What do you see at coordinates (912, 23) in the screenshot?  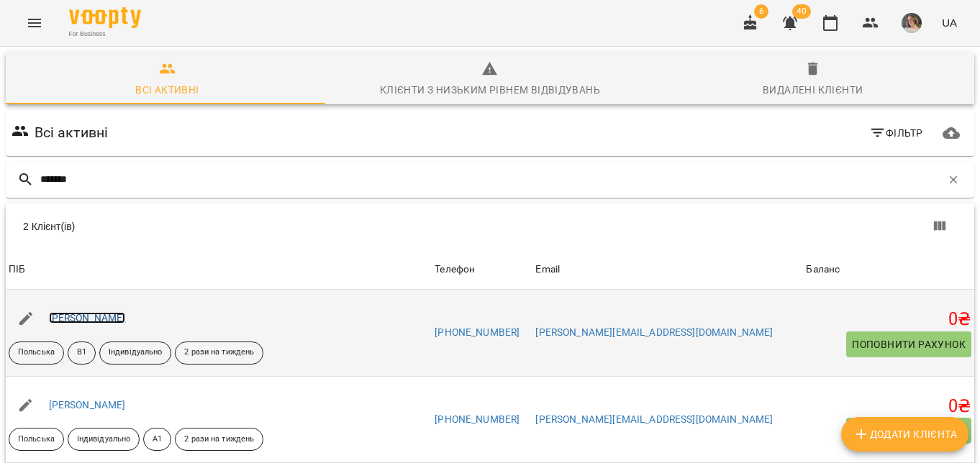 I see `img: 579a670a21908ba1ed2e248daec19a77.jpeg` at bounding box center [912, 23].